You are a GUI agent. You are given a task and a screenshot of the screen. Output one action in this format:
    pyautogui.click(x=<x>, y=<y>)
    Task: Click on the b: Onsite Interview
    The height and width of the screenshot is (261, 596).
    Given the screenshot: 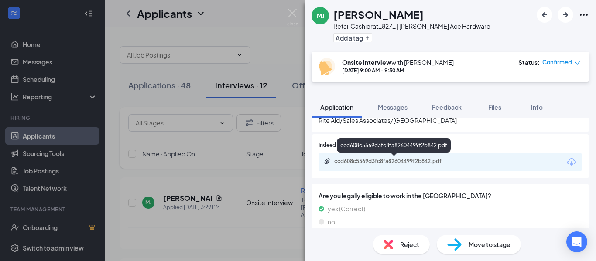 What is the action you would take?
    pyautogui.click(x=367, y=62)
    